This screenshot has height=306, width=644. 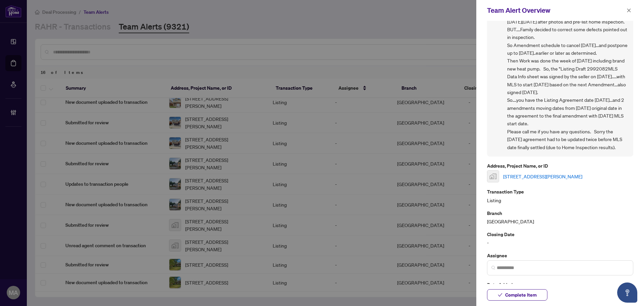 I want to click on span: Complete Item, so click(x=521, y=295).